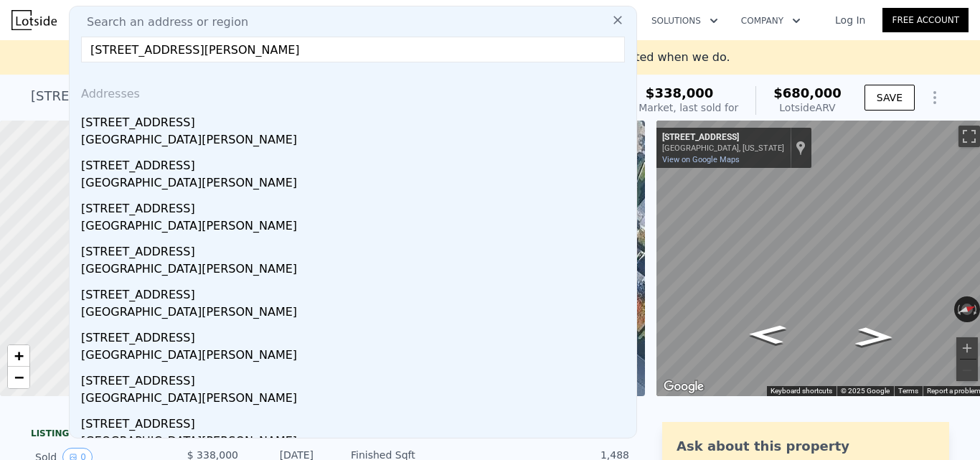 The width and height of the screenshot is (980, 460). I want to click on a: Terms (opens in new tab), so click(907, 390).